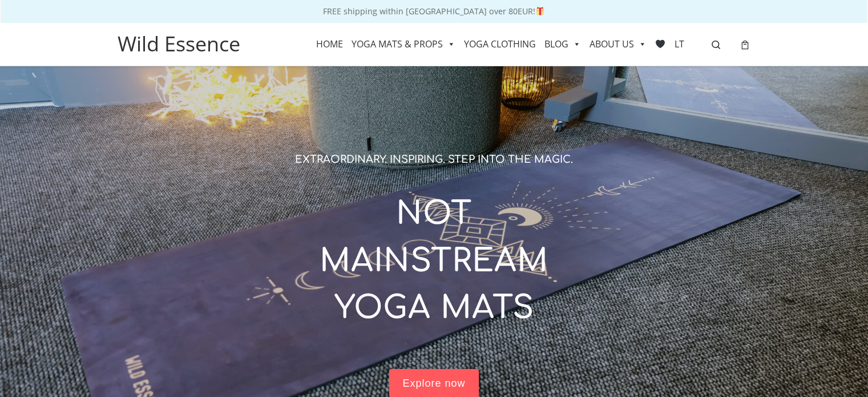  Describe the element at coordinates (434, 159) in the screenshot. I see `span: EXTRAORDINARY. INSPIRING. STEP INTO THE MAGIC.` at that location.